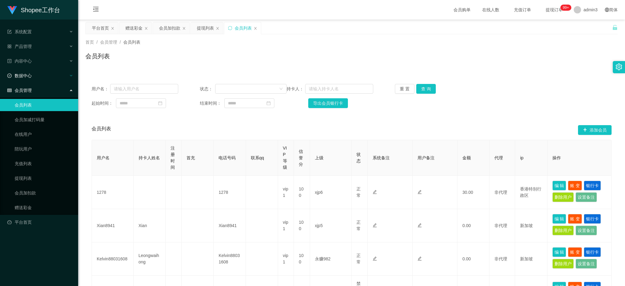  Describe the element at coordinates (331, 259) in the screenshot. I see `td: 永赚982` at that location.